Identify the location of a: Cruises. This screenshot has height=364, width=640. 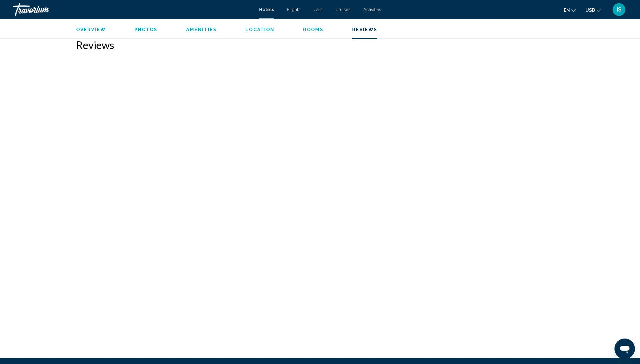
(343, 9).